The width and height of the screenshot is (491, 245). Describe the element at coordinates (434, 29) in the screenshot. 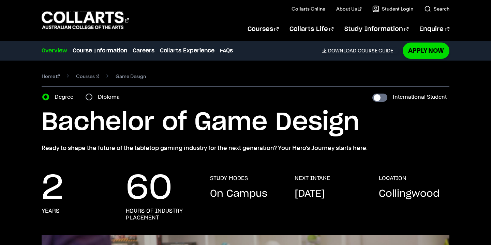

I see `a: Enquire` at that location.